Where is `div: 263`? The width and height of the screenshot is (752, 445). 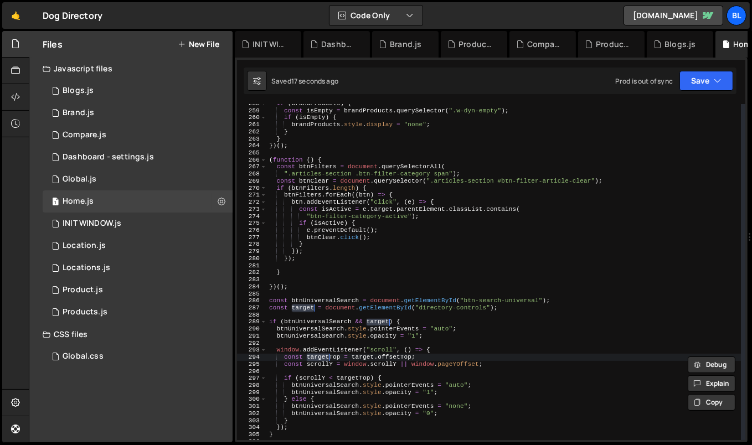
div: 263 is located at coordinates (252, 139).